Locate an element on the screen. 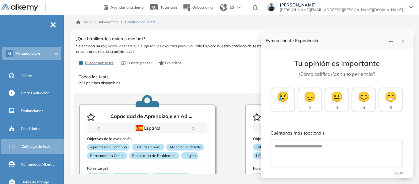 The image size is (419, 184). label: Cuéntanos más (opcional) is located at coordinates (337, 133).